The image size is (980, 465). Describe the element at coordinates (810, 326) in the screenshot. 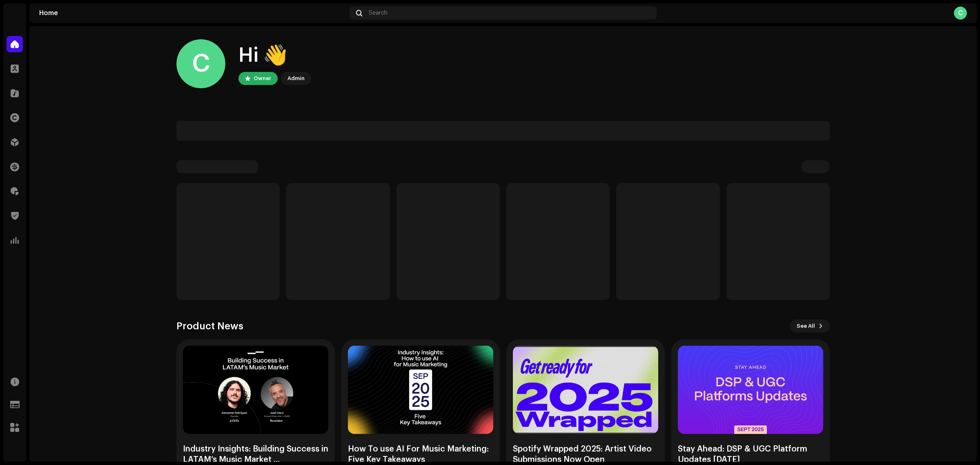

I see `button: See All` at that location.